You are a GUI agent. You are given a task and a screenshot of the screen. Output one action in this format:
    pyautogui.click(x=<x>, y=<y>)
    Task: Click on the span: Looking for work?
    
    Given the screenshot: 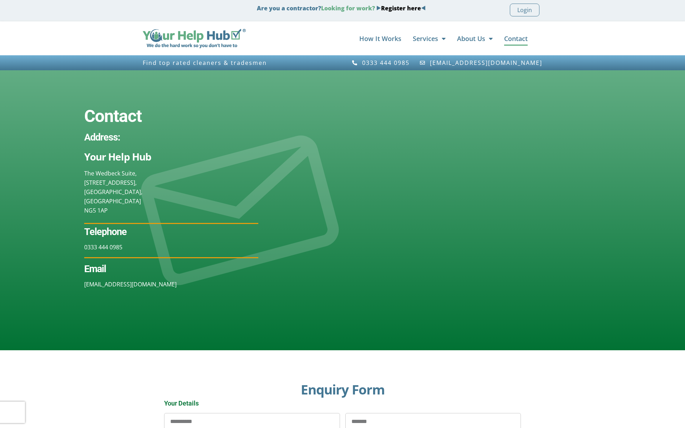 What is the action you would take?
    pyautogui.click(x=348, y=8)
    